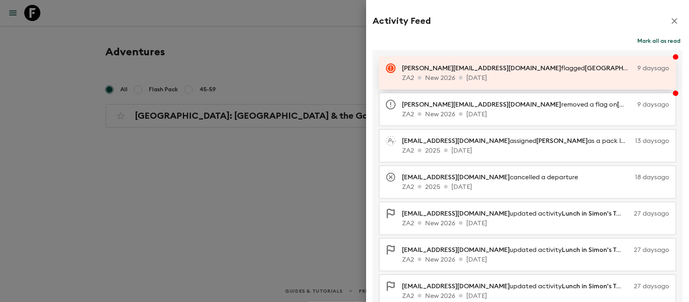  What do you see at coordinates (517, 141) in the screenshot?
I see `p: assigned as a pack leader` at bounding box center [517, 141].